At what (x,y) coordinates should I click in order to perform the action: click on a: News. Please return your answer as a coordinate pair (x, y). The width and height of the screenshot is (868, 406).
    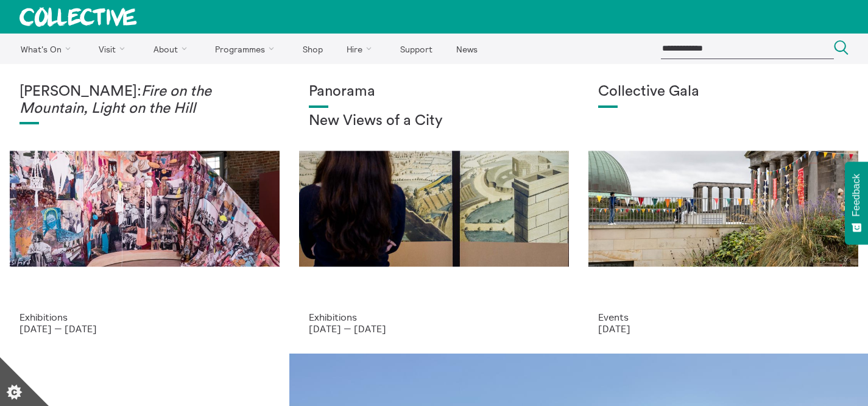
    Looking at the image, I should click on (467, 49).